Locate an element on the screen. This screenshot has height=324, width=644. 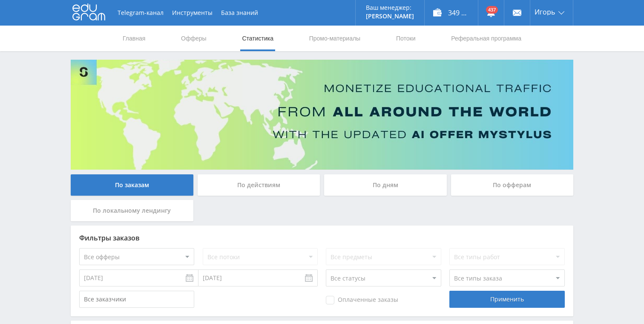
div: Фильтры заказов is located at coordinates (322, 238).